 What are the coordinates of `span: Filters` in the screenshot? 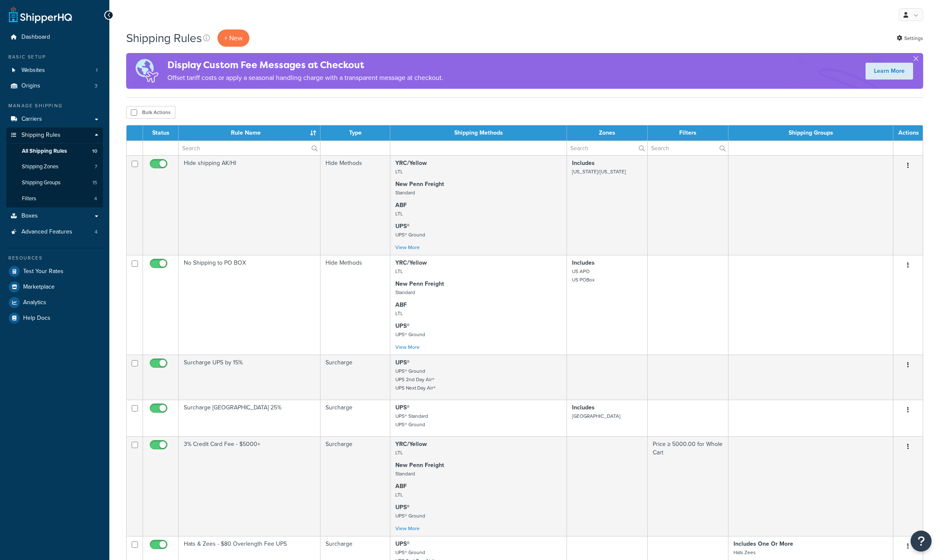 It's located at (29, 199).